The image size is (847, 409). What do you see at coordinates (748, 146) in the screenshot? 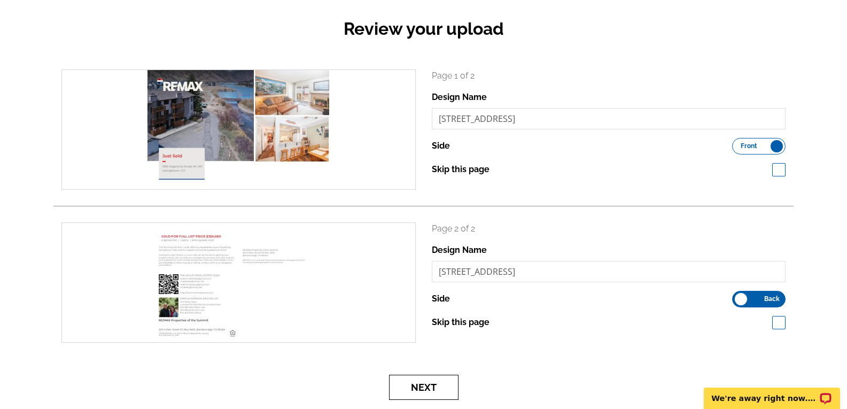
I see `span: Front` at bounding box center [748, 146].